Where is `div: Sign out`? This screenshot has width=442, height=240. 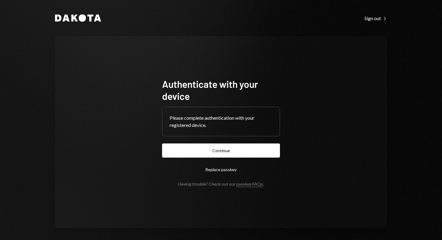 div: Sign out is located at coordinates (375, 18).